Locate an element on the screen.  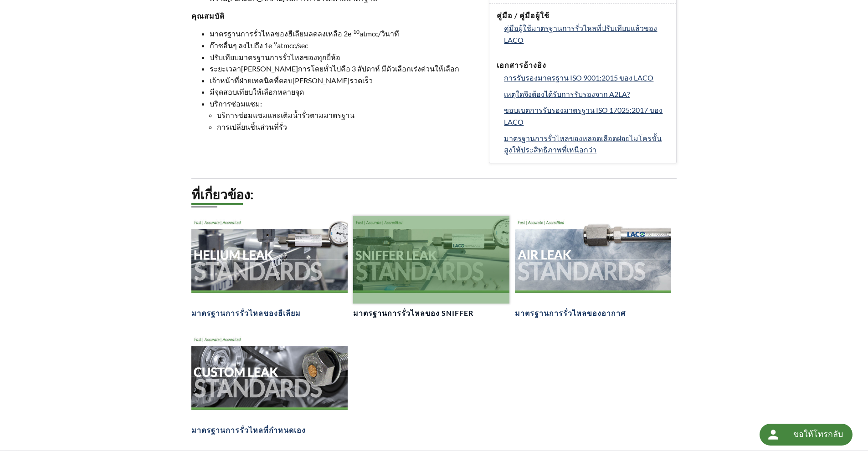
font: -10 is located at coordinates (356, 31).